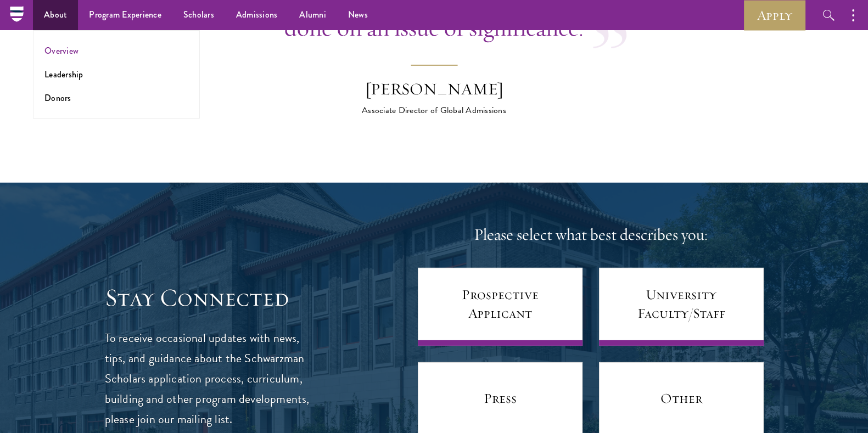 The image size is (868, 433). I want to click on h3: Stay Connected, so click(208, 298).